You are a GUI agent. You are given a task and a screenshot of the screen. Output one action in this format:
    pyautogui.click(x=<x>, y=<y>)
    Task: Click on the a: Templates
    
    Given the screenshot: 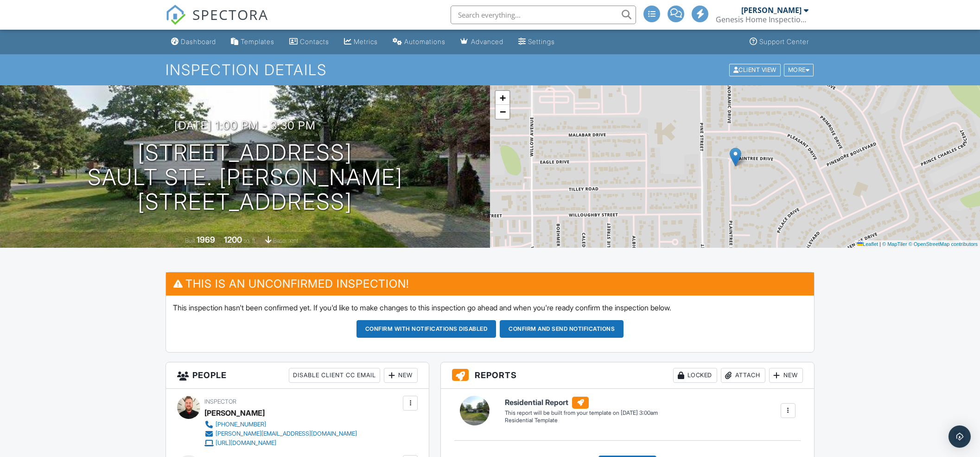 What is the action you would take?
    pyautogui.click(x=253, y=42)
    